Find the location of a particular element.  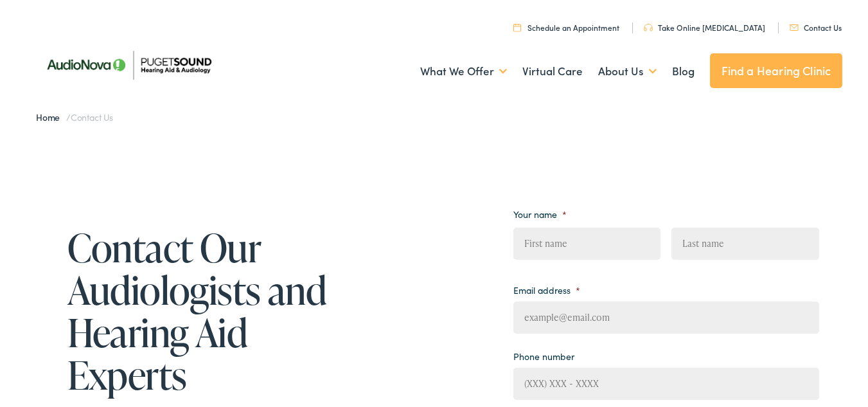

a: What We Offer is located at coordinates (463, 69).